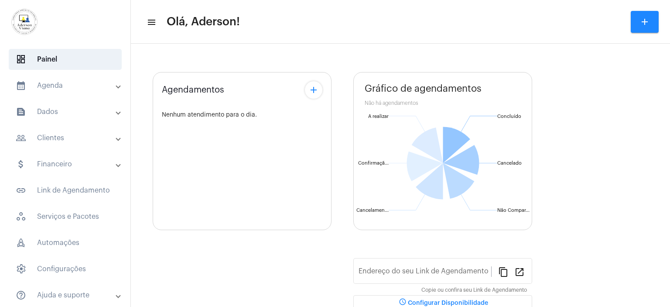 Image resolution: width=670 pixels, height=307 pixels. Describe the element at coordinates (24, 22) in the screenshot. I see `img: d7e3195d-0907-1efa-a796-b593d293ae59.png` at that location.